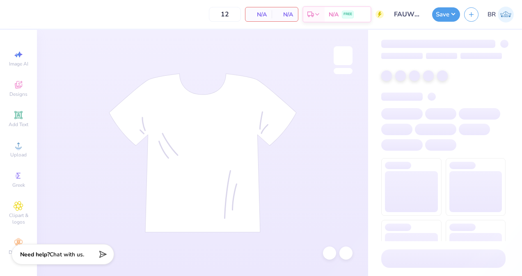 The height and width of the screenshot is (276, 522). Describe the element at coordinates (18, 125) in the screenshot. I see `span: Add Text` at that location.